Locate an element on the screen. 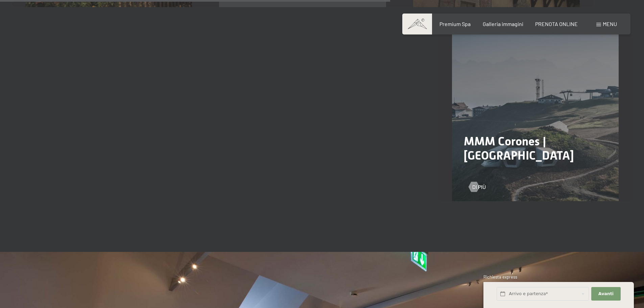 Image resolution: width=644 pixels, height=308 pixels. span: Menu is located at coordinates (610, 24).